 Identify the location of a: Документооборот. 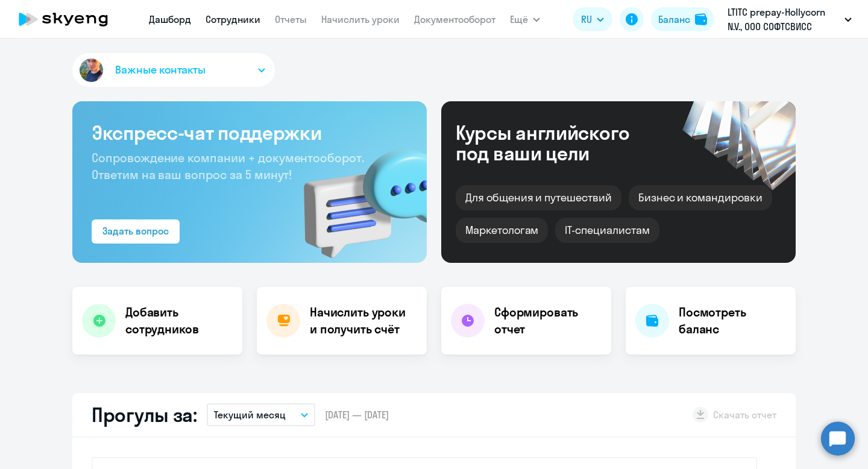
(454, 19).